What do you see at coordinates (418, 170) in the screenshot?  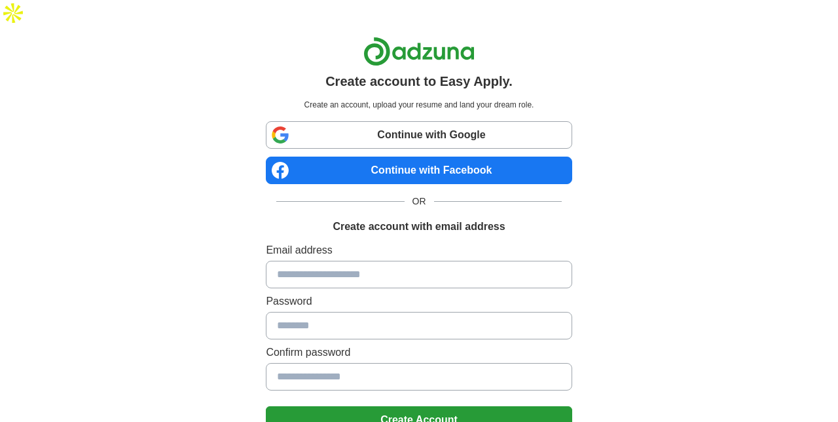 I see `a: Continue with Facebook` at bounding box center [418, 170].